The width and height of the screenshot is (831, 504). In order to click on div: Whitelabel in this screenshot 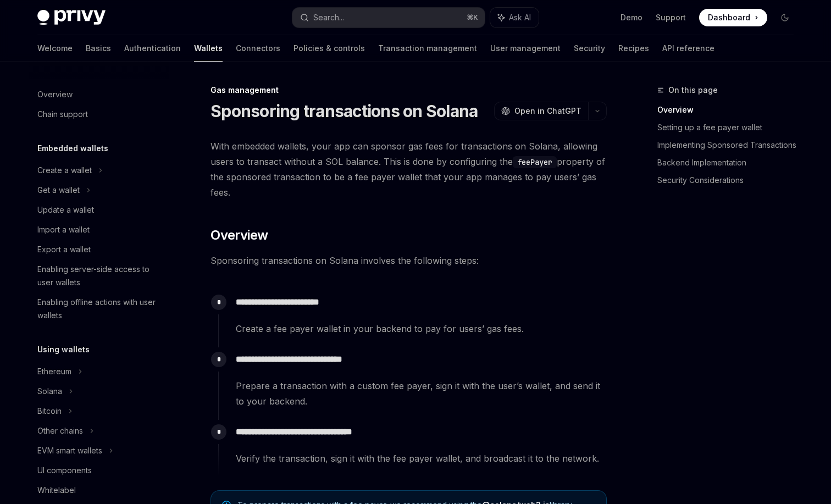, I will do `click(57, 490)`.